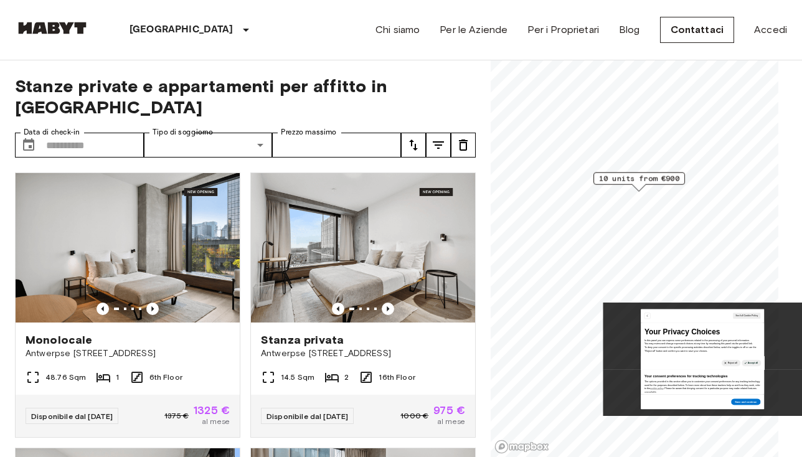  What do you see at coordinates (182, 132) in the screenshot?
I see `label: Tipo di soggiorno` at bounding box center [182, 132].